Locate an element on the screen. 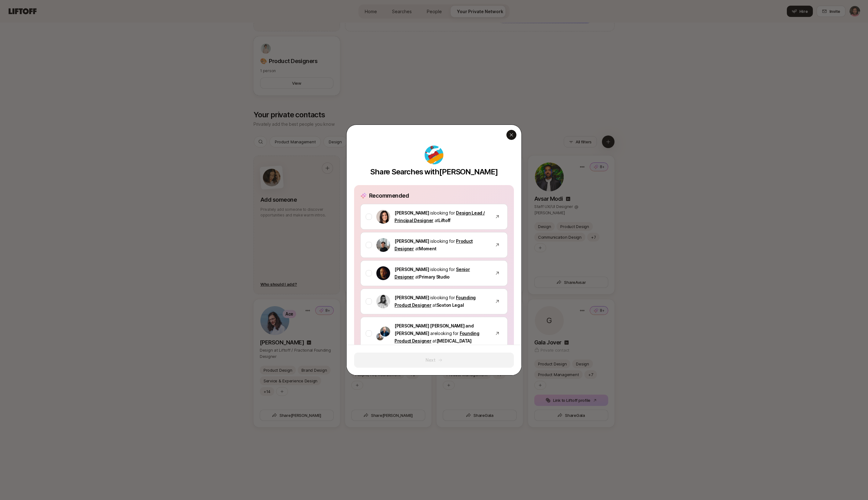 This screenshot has width=868, height=500. img: Logan Brown is located at coordinates (383, 301).